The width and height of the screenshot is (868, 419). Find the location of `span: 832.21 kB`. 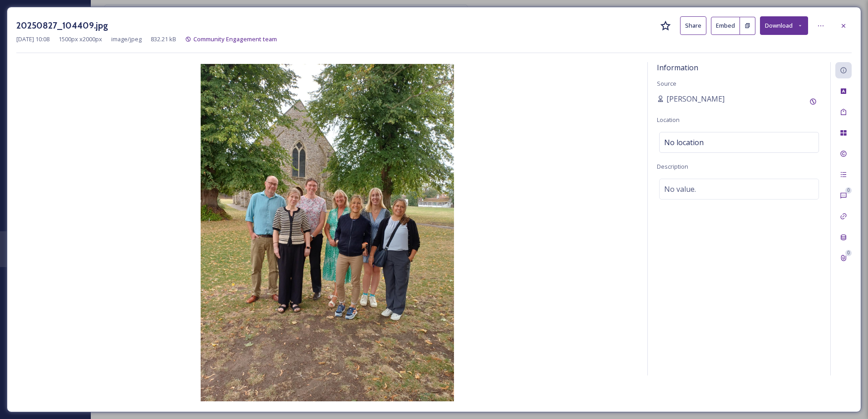

span: 832.21 kB is located at coordinates (163, 39).